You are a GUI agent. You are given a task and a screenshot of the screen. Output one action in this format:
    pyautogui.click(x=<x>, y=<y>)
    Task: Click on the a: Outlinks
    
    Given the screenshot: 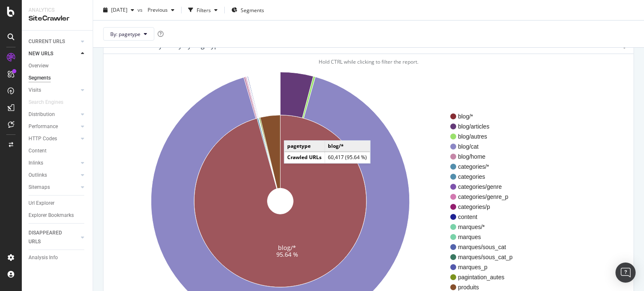 What is the action you would take?
    pyautogui.click(x=53, y=175)
    